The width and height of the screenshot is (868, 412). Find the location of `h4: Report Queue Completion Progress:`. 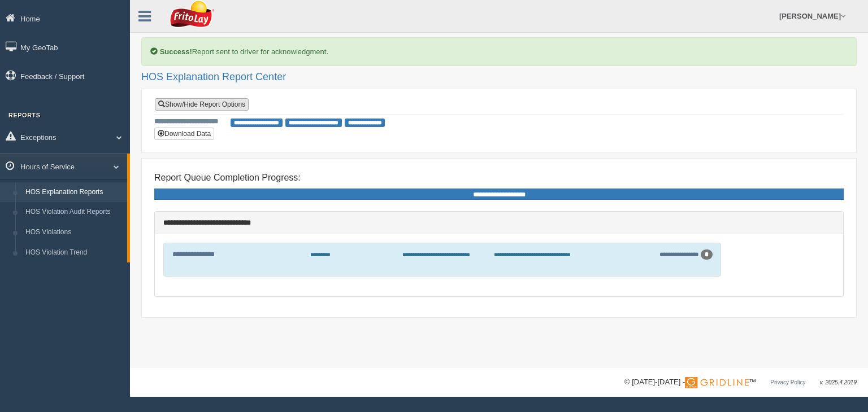

h4: Report Queue Completion Progress: is located at coordinates (499, 178).